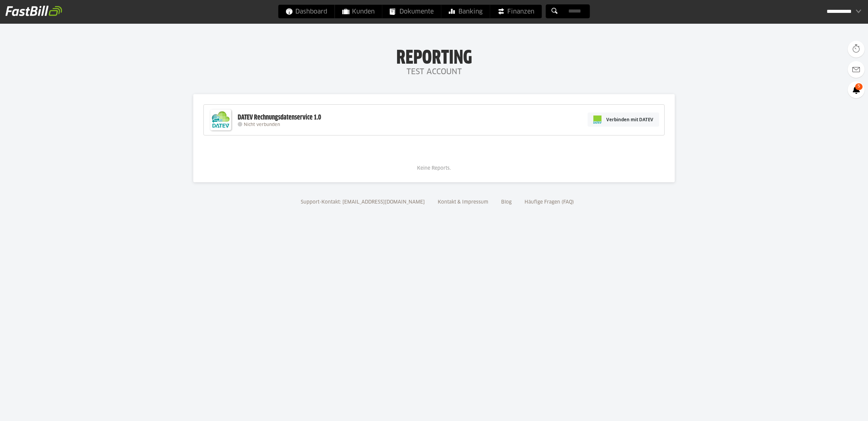 Image resolution: width=868 pixels, height=421 pixels. I want to click on h1: Reporting, so click(434, 57).